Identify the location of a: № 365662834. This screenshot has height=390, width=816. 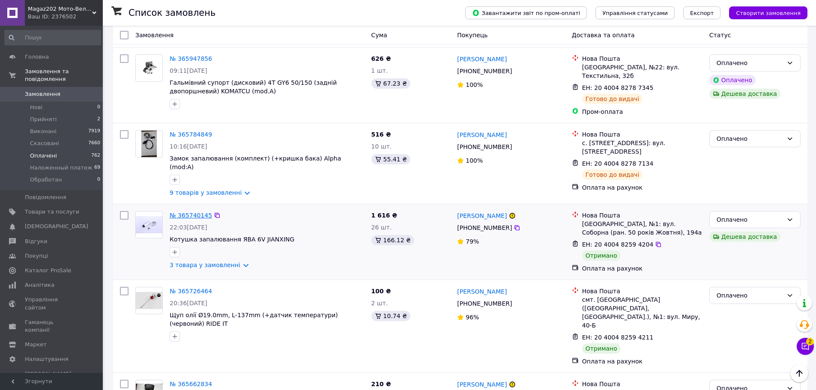
(191, 384).